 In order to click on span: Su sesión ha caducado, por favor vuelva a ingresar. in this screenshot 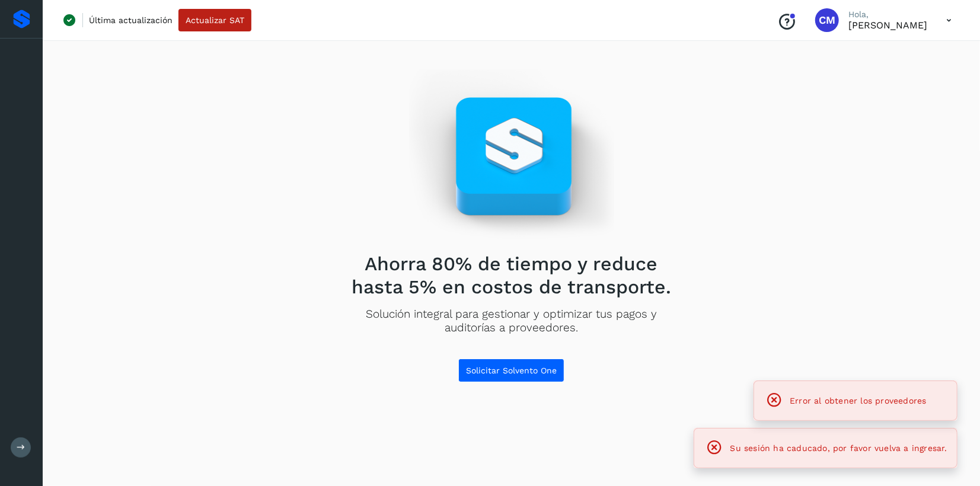, I will do `click(839, 448)`.